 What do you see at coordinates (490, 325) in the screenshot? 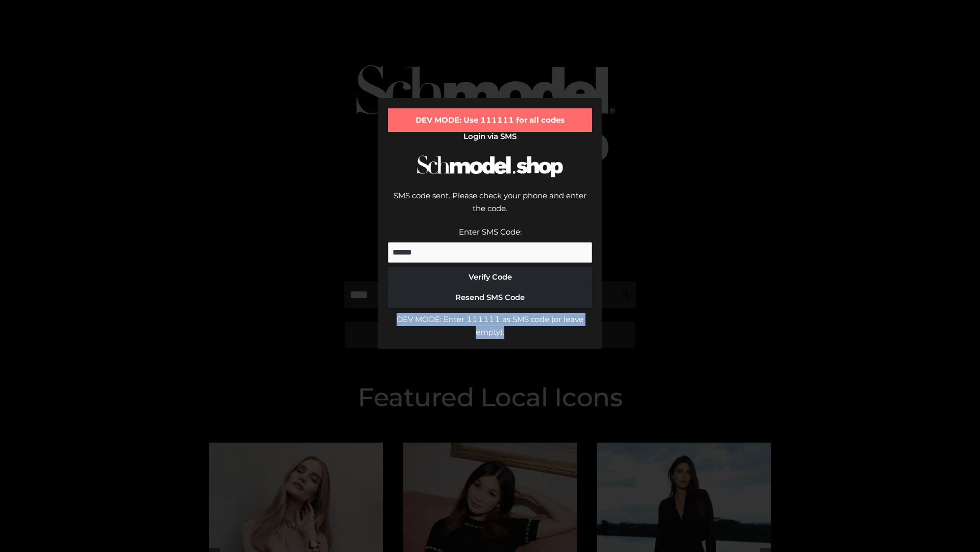
I see `div: DEV MODE: Enter 111111 as SMS code (or leave empty).` at bounding box center [490, 325].